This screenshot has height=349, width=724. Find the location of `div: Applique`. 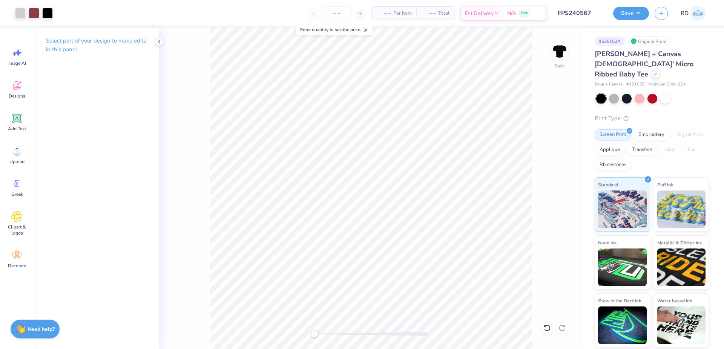

div: Applique is located at coordinates (610, 150).